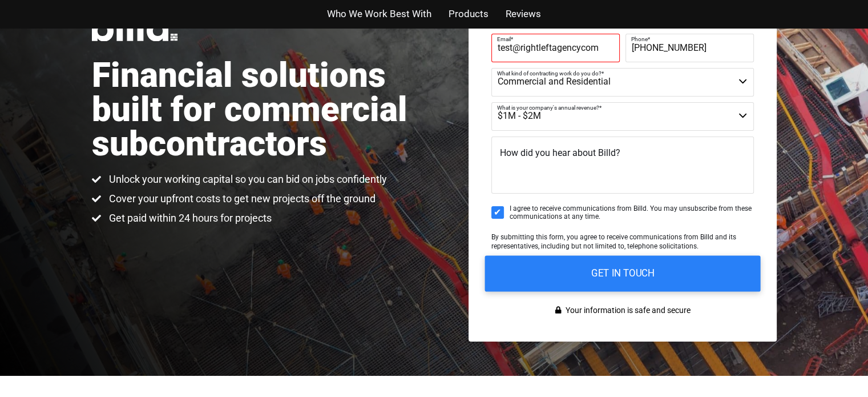  What do you see at coordinates (504, 38) in the screenshot?
I see `span: Email` at bounding box center [504, 38].